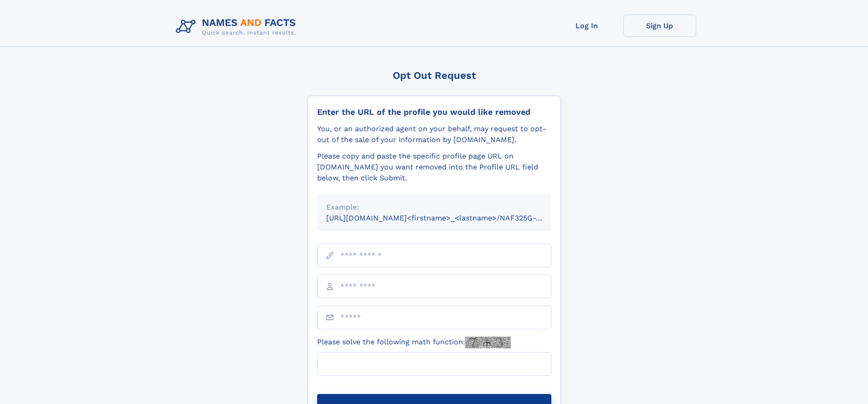 The width and height of the screenshot is (868, 404). Describe the element at coordinates (434, 112) in the screenshot. I see `div: Enter the URL of the profile you would like removed` at that location.